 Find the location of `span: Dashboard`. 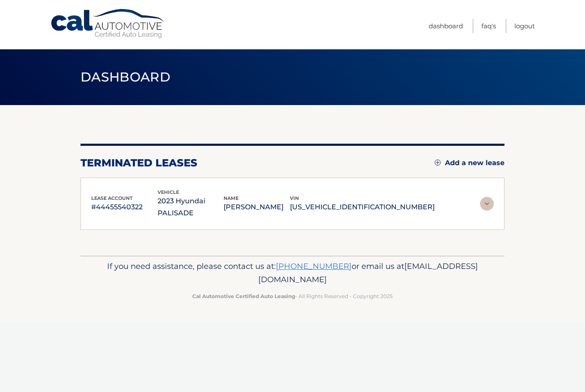

span: Dashboard is located at coordinates (125, 77).